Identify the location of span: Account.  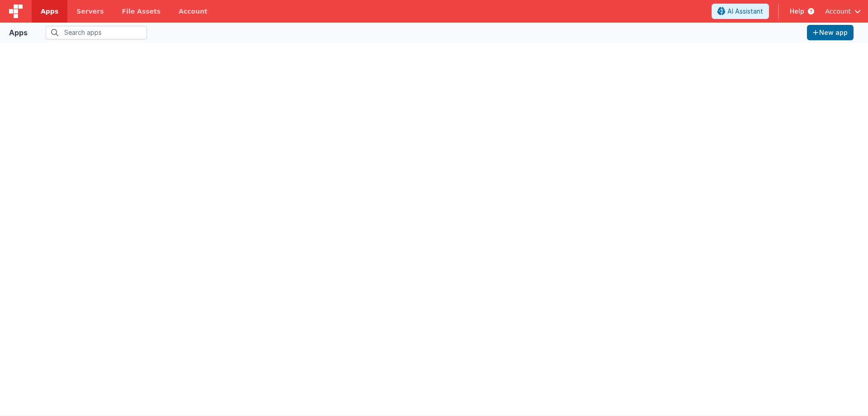
(837, 11).